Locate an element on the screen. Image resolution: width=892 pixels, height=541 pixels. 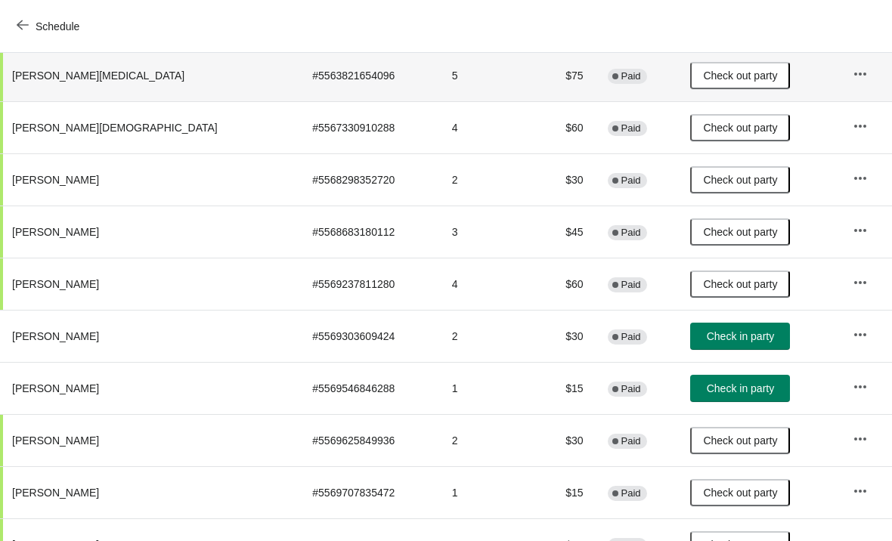
button: Schedule is located at coordinates (49, 26).